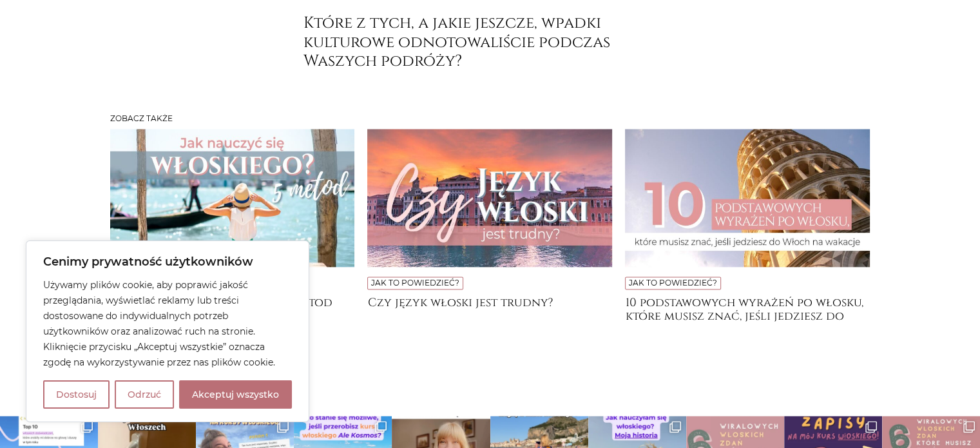  What do you see at coordinates (168, 261) in the screenshot?
I see `p: Cenimy prywatność użytkowników` at bounding box center [168, 261].